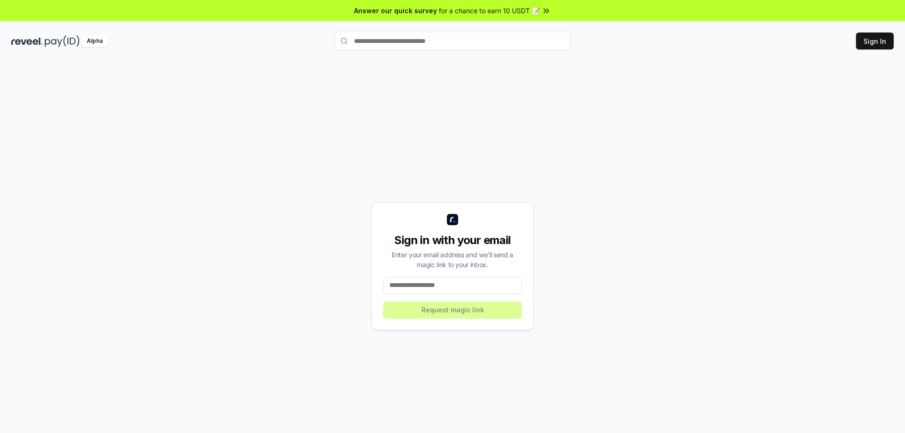 This screenshot has height=433, width=905. What do you see at coordinates (453, 220) in the screenshot?
I see `img: logo_small` at bounding box center [453, 220].